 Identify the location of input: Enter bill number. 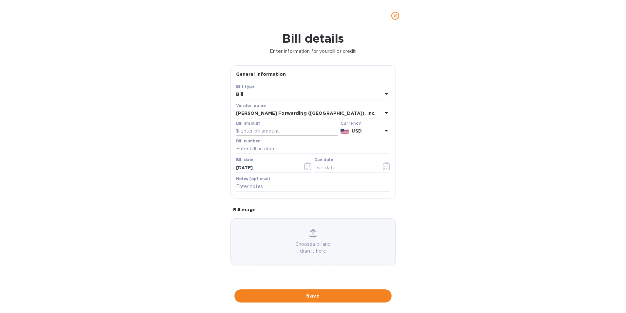
(313, 149).